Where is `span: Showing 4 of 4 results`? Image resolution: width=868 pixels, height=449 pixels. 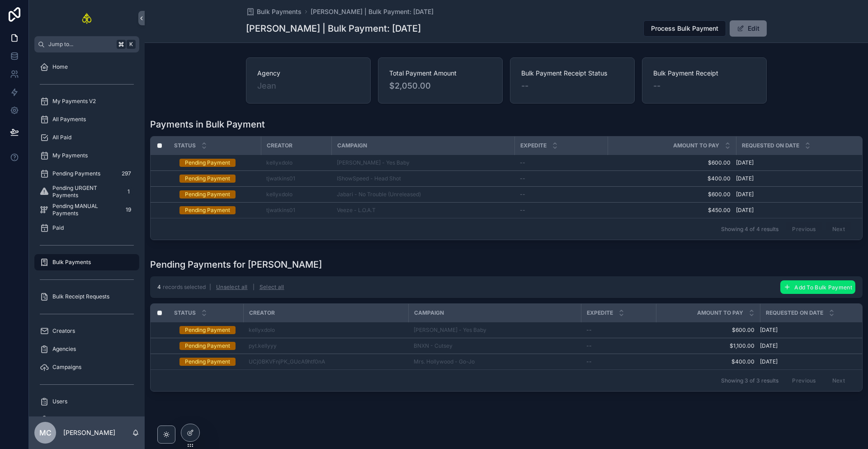
span: Showing 4 of 4 results is located at coordinates (750, 229).